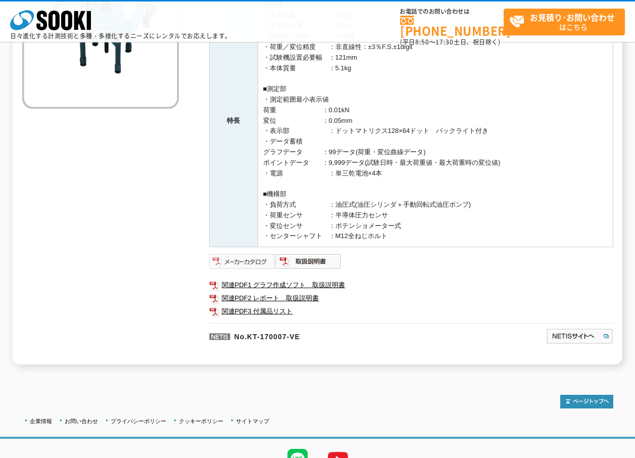 The height and width of the screenshot is (458, 635). Describe the element at coordinates (445, 42) in the screenshot. I see `span: 17:30` at that location.